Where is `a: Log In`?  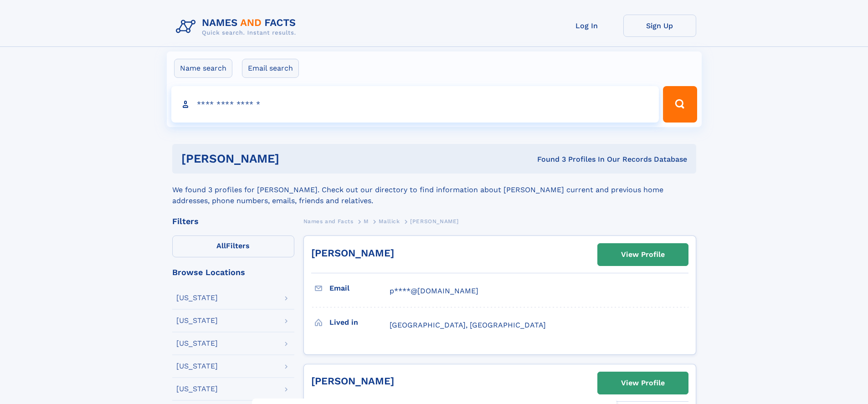 a: Log In is located at coordinates (587, 26).